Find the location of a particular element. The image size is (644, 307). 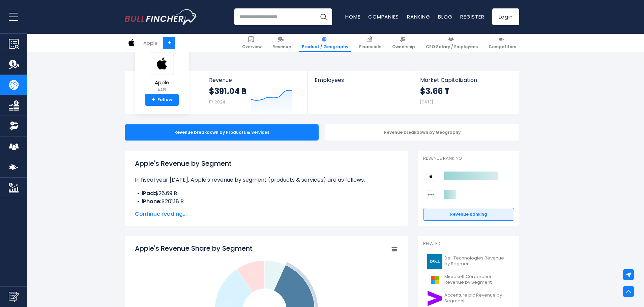

span: Market Capitalization is located at coordinates (466, 80).